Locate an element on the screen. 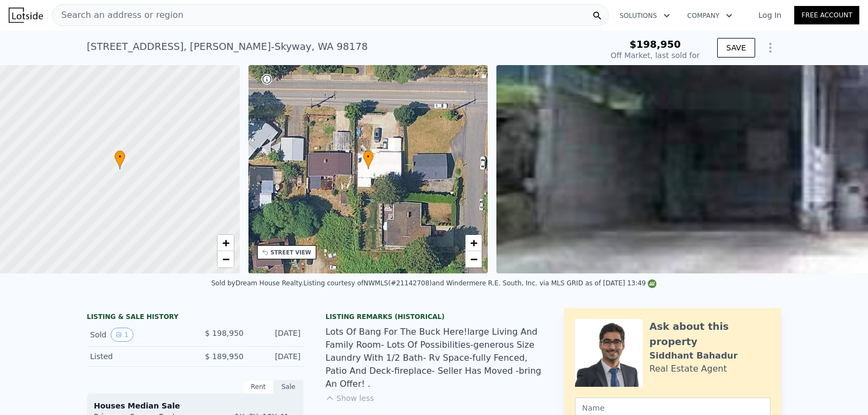 The image size is (868, 415). a: Log In is located at coordinates (770, 15).